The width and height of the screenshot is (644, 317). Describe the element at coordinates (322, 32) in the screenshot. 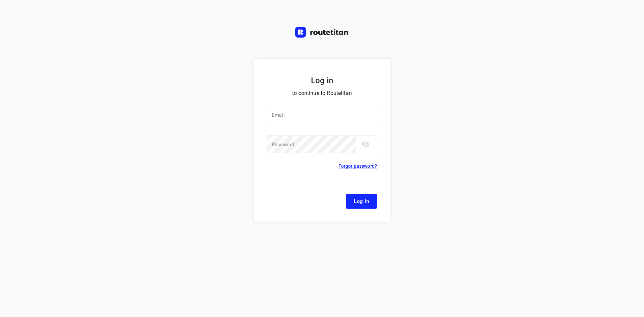

I see `img: Routetitan` at that location.